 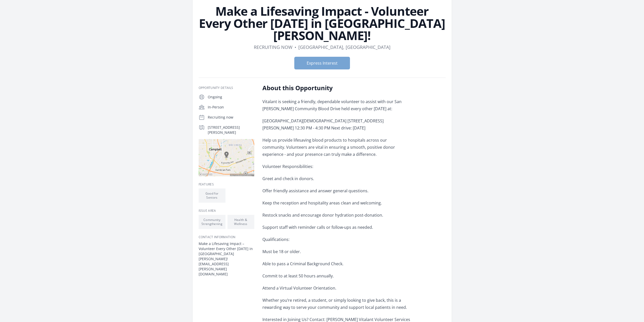 What do you see at coordinates (336, 304) in the screenshot?
I see `p: Whether you’re retired, a student, or simply looking to give back, this is a rewarding way to ser...` at bounding box center [336, 304].